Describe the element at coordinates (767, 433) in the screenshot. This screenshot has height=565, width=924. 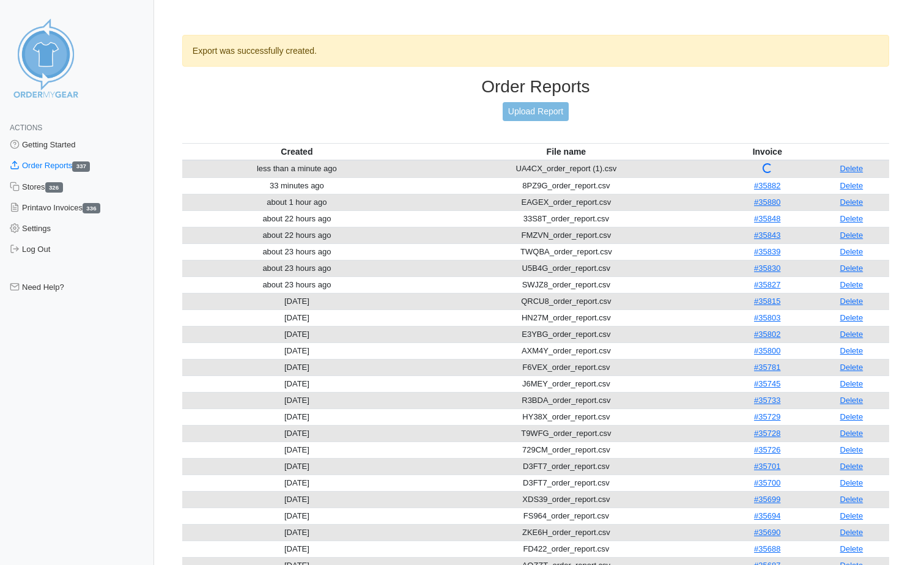
I see `a: #35728` at that location.